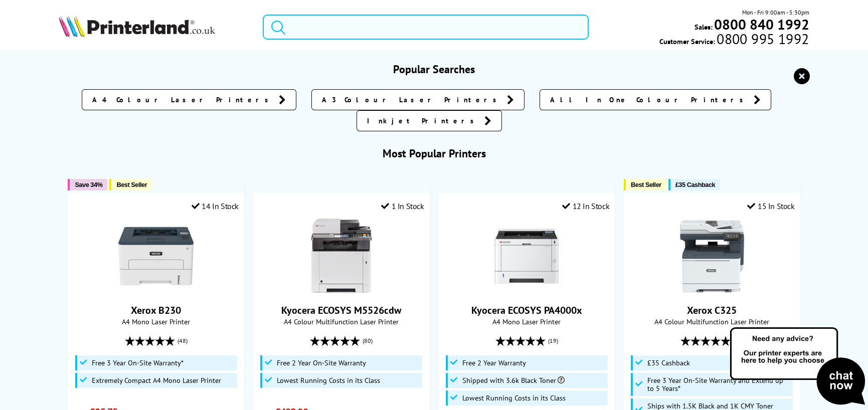  Describe the element at coordinates (182, 341) in the screenshot. I see `span: (48)` at that location.